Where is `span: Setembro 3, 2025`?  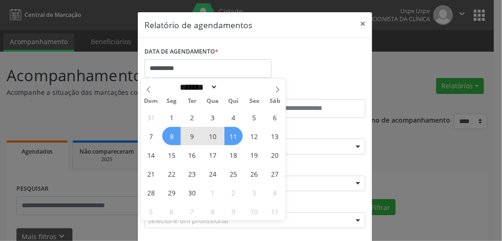 span: Setembro 3, 2025 is located at coordinates (213, 117).